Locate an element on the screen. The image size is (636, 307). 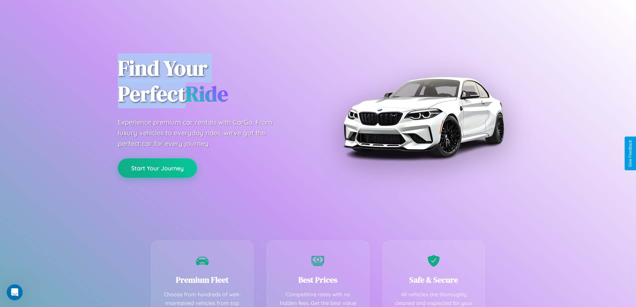
p: Experience premium car rentals with CarGo. From luxury vehicles to everyday rides, we've got the ... is located at coordinates (201, 133).